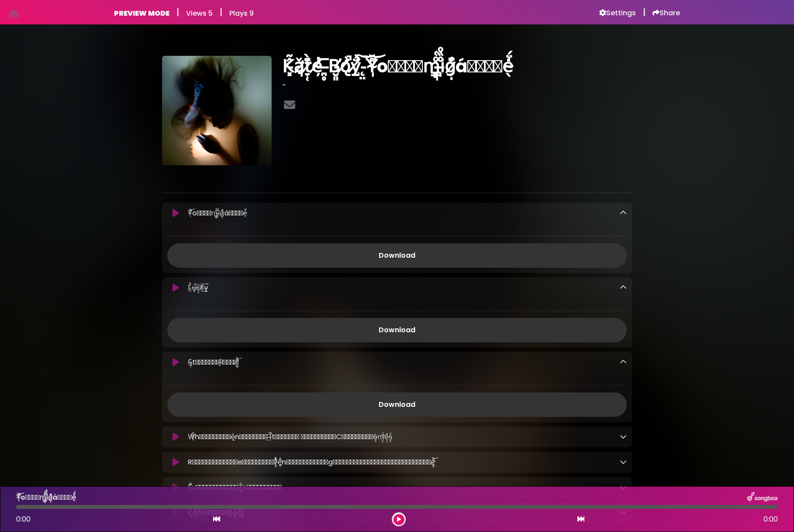 The height and width of the screenshot is (532, 794). What do you see at coordinates (241, 13) in the screenshot?
I see `h6: Plays 9` at bounding box center [241, 13].